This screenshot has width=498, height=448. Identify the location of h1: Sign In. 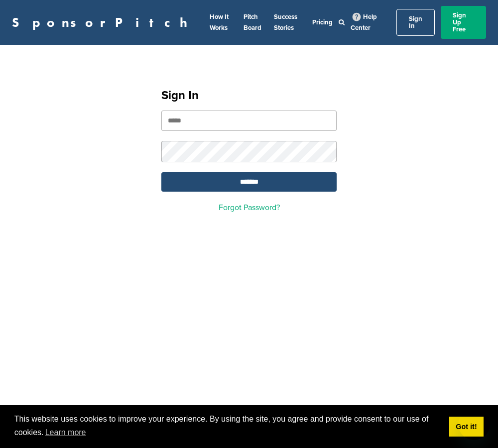
(249, 95).